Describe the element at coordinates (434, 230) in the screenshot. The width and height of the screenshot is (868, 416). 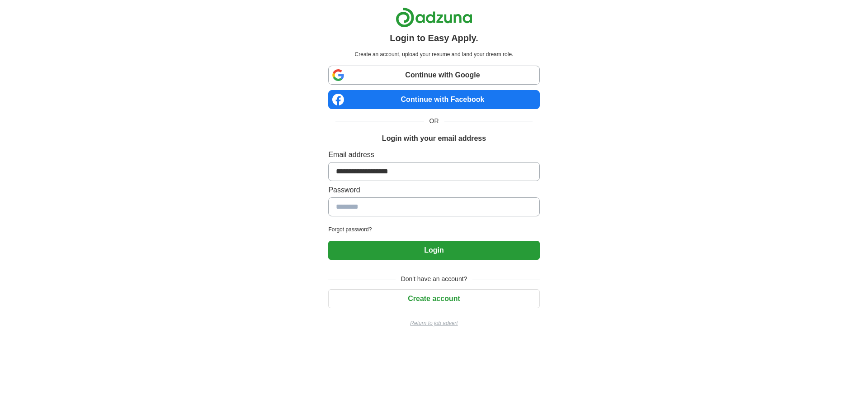
I see `h2: Forgot password?` at that location.